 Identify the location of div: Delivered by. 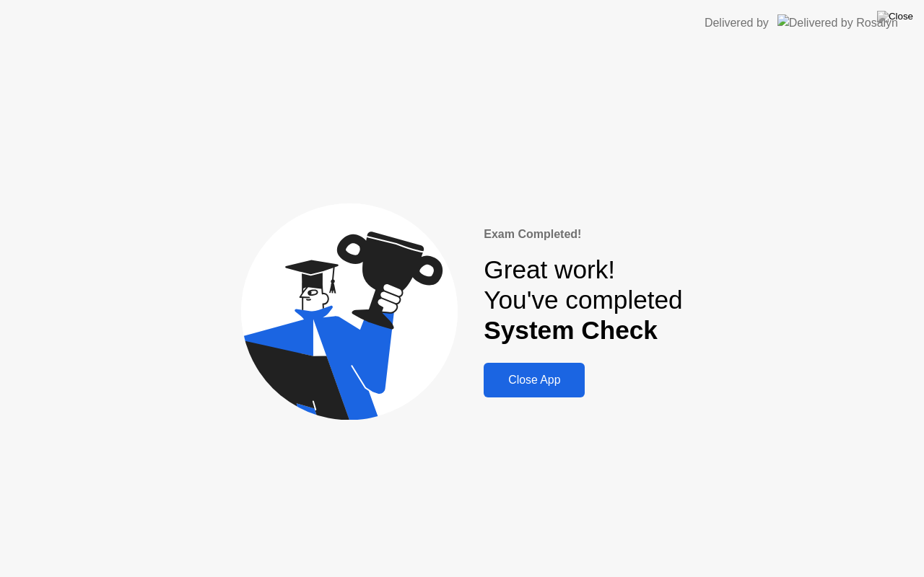
(736, 23).